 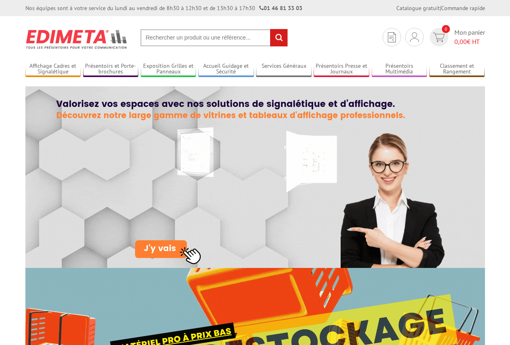 I want to click on a: Commande rapide, so click(x=463, y=8).